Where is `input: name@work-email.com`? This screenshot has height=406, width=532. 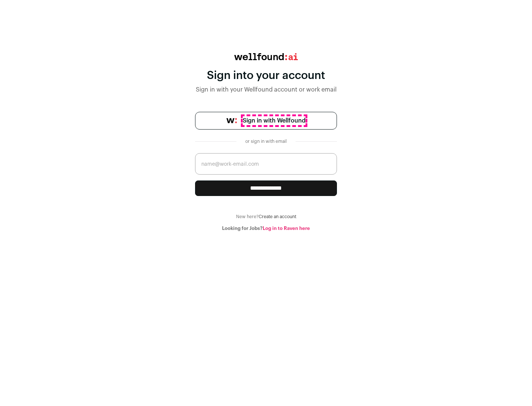
input: name@work-email.com is located at coordinates (266, 164).